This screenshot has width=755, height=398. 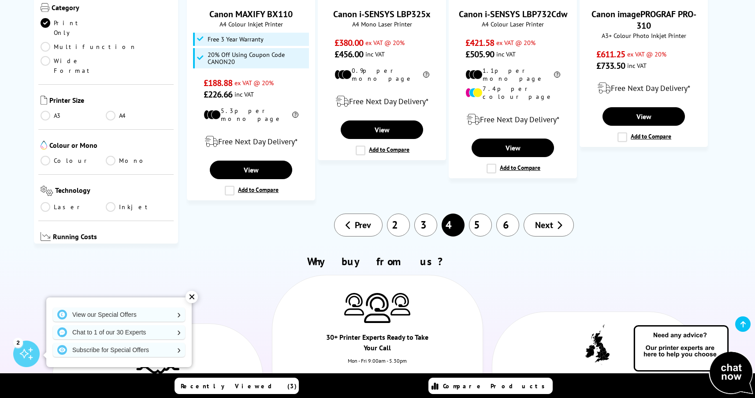 What do you see at coordinates (359, 225) in the screenshot?
I see `a: Prev` at bounding box center [359, 225].